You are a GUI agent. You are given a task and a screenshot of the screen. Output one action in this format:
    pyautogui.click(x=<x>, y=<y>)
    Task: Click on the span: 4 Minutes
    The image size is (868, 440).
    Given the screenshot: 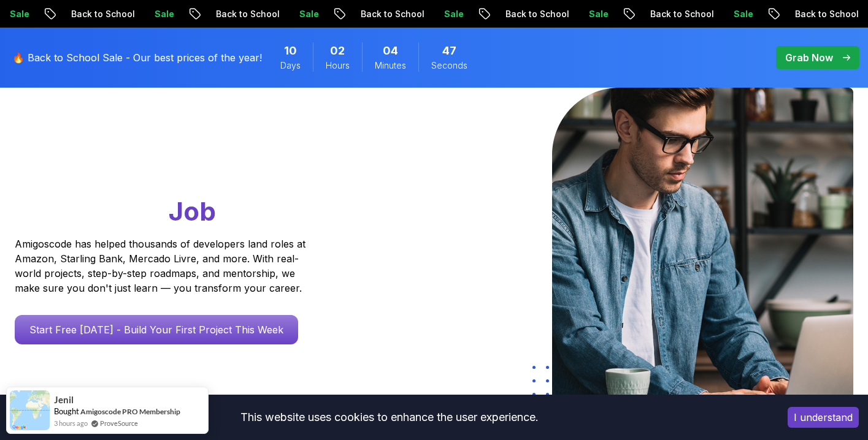 What is the action you would take?
    pyautogui.click(x=390, y=51)
    